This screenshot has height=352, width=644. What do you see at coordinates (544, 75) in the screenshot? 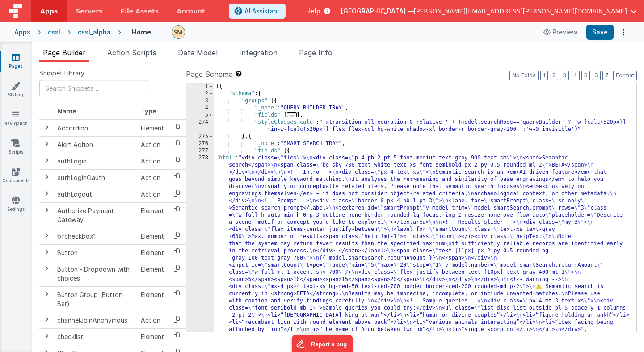
I see `button: 1` at bounding box center [544, 75].